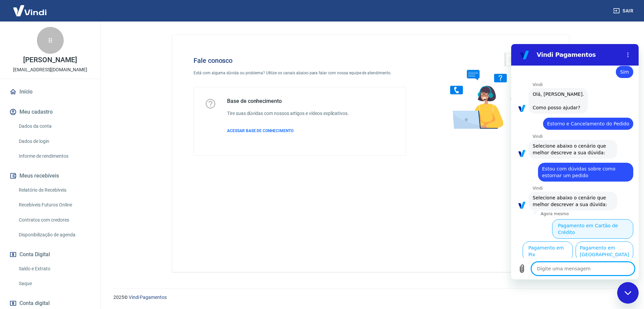 The image size is (644, 309). I want to click on span: Conta digital, so click(35, 303).